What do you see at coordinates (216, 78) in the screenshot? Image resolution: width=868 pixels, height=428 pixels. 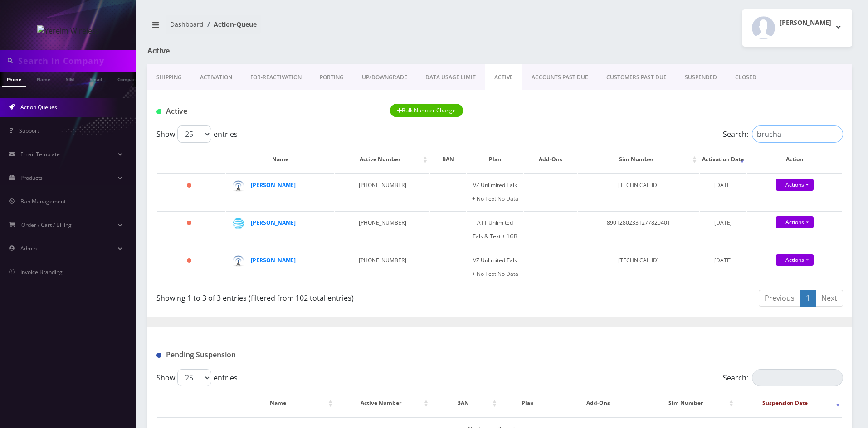 I see `a: Activation` at bounding box center [216, 78].